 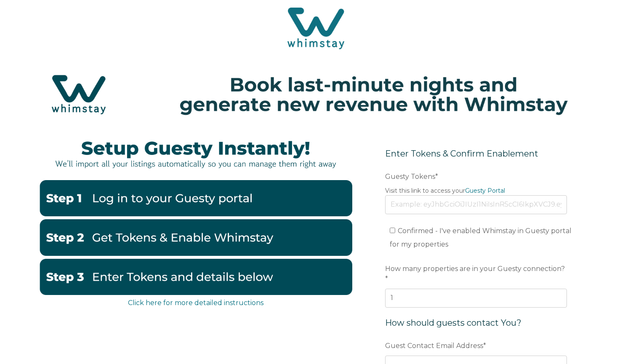 I want to click on img: instantlyguesty, so click(x=196, y=153).